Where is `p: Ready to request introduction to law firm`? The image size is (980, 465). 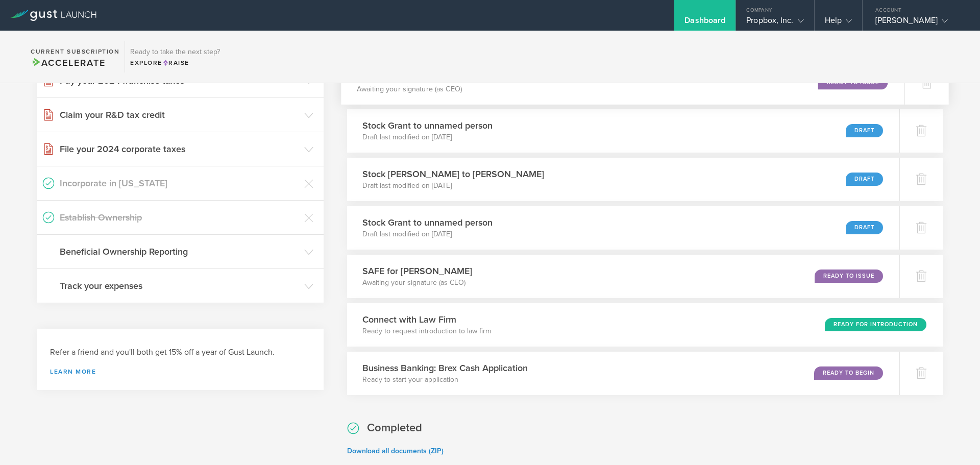 p: Ready to request introduction to law firm is located at coordinates (427, 331).